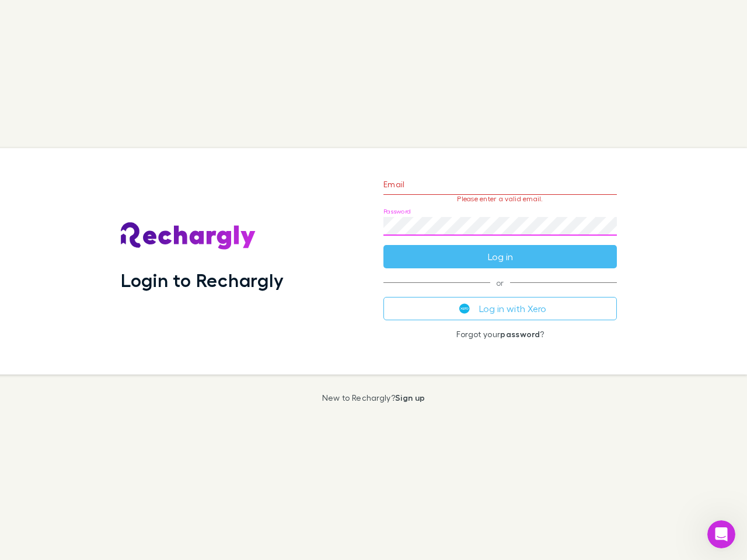 The width and height of the screenshot is (747, 560). What do you see at coordinates (202, 280) in the screenshot?
I see `h1: Login to Rechargly` at bounding box center [202, 280].